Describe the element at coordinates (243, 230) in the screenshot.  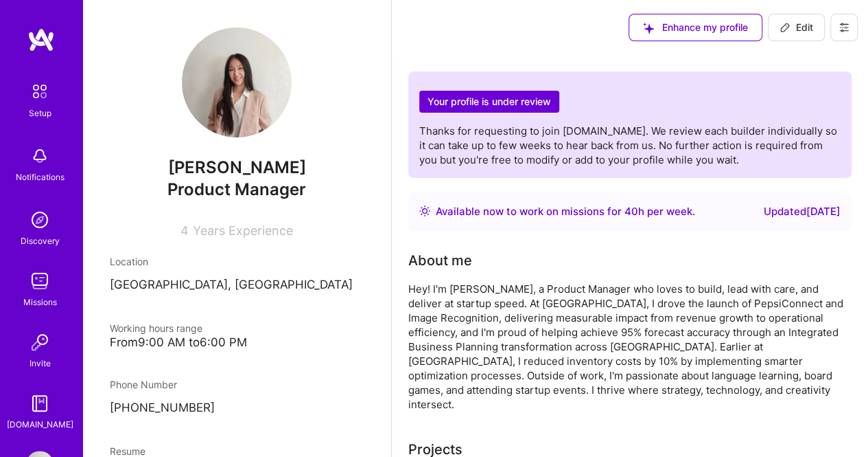
I see `span: Years Experience` at that location.